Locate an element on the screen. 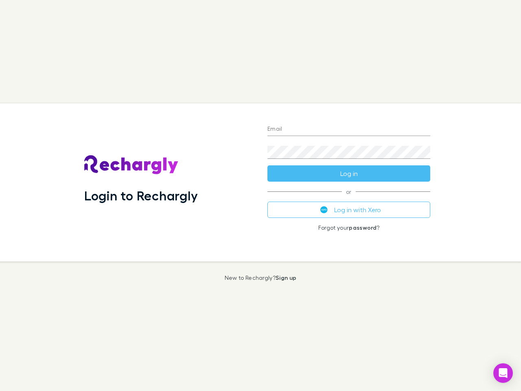 The height and width of the screenshot is (391, 521). a: password is located at coordinates (363, 227).